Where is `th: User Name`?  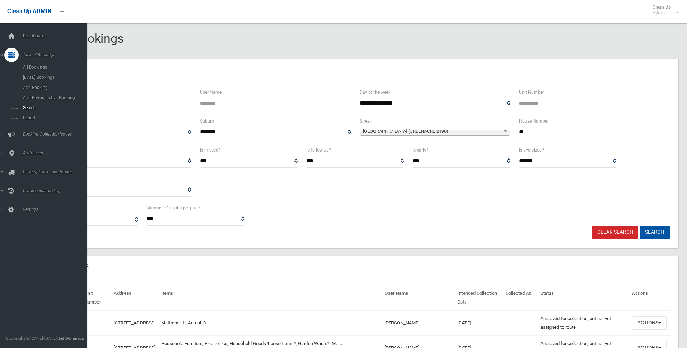 th: User Name is located at coordinates (418, 298).